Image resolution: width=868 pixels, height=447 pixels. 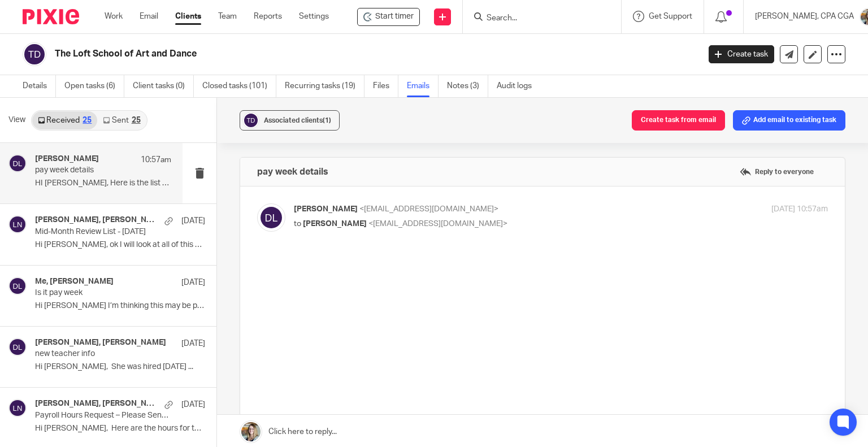 I want to click on p: pay week details, so click(x=90, y=170).